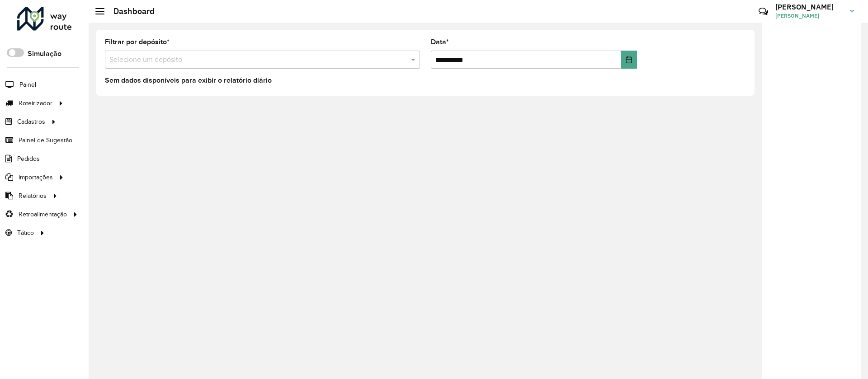 The image size is (868, 379). Describe the element at coordinates (629, 60) in the screenshot. I see `button: Choose Date` at that location.